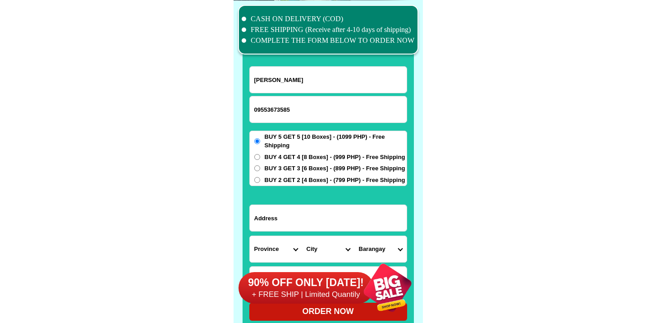  What do you see at coordinates (257, 180) in the screenshot?
I see `input: BUY 2 GET 2 [4 Boxes] - (799 PHP) - Free Shipping` at bounding box center [257, 180].